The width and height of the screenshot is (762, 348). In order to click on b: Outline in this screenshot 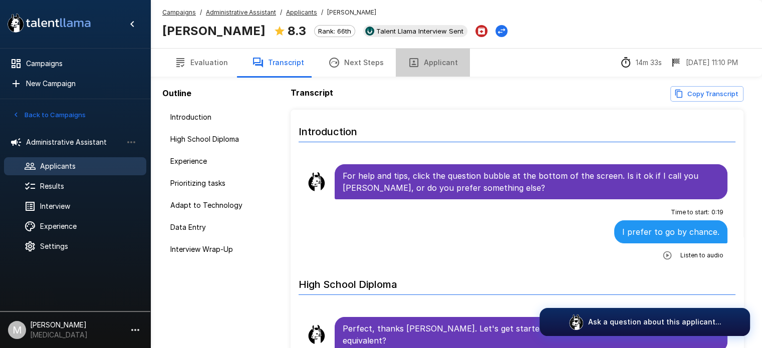, I will do `click(177, 93)`.